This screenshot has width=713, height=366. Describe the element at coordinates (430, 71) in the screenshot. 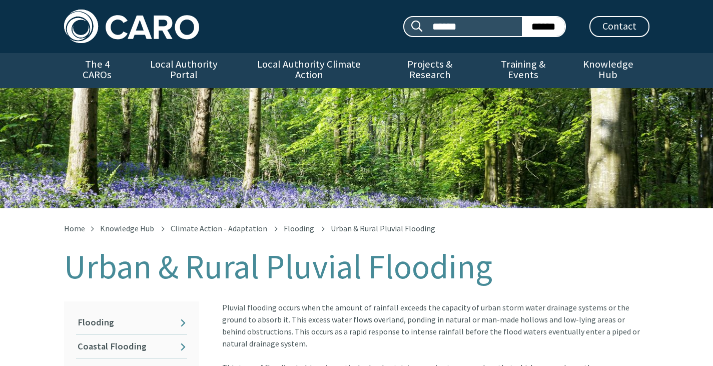

I see `a: Projects & Research` at that location.